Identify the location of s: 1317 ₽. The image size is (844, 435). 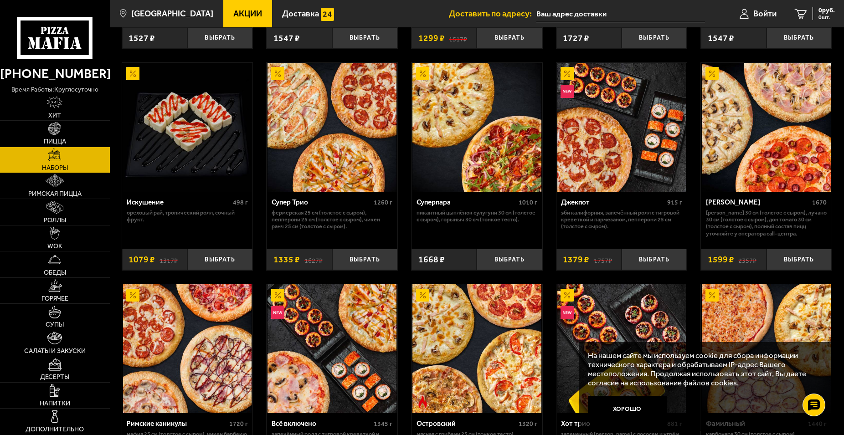
(169, 259).